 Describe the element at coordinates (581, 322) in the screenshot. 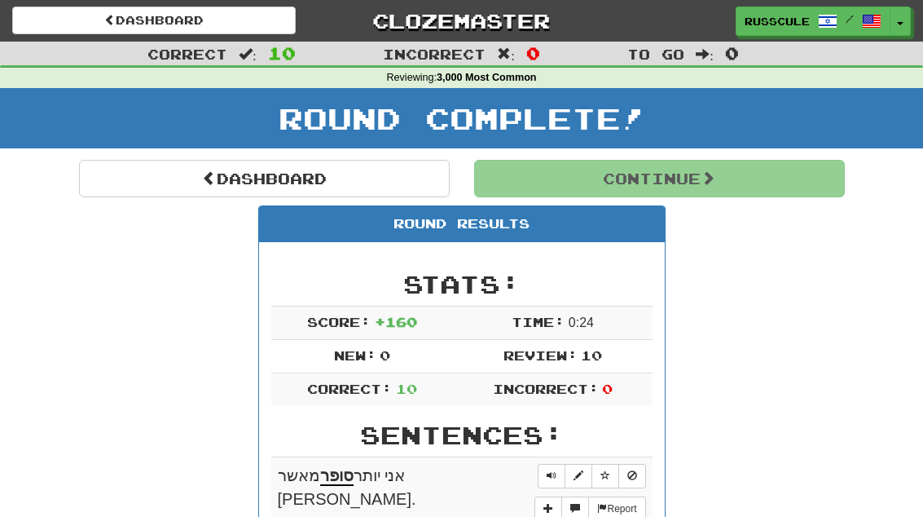

I see `span: 0 : 24` at that location.